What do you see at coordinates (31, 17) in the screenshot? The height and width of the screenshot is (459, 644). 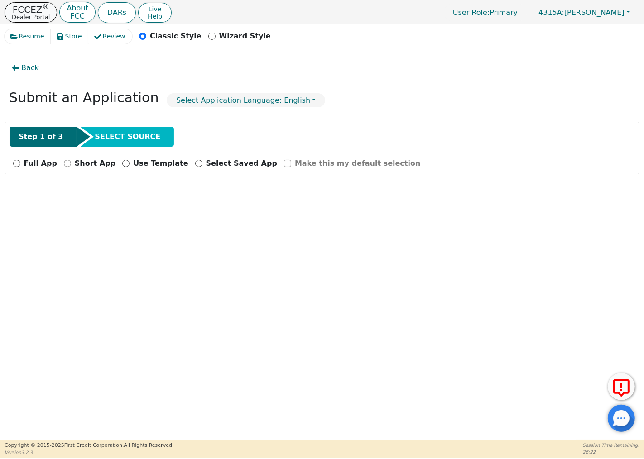 I see `p: Dealer Portal` at bounding box center [31, 17].